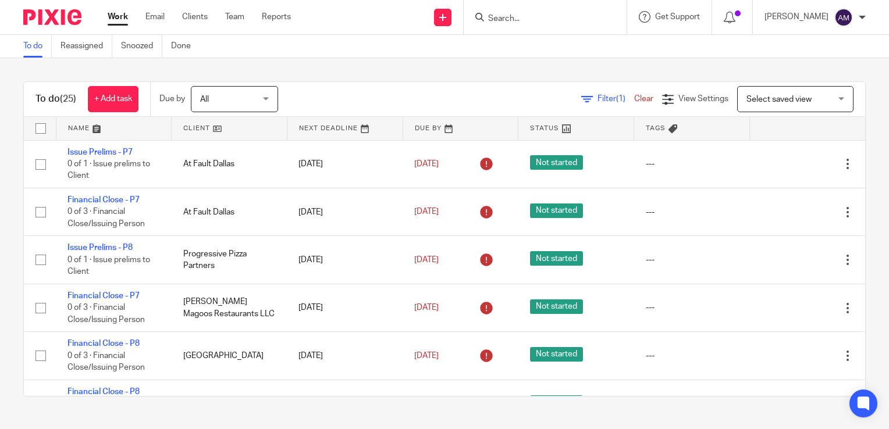 The width and height of the screenshot is (889, 429). Describe the element at coordinates (644, 99) in the screenshot. I see `a: Clear` at that location.